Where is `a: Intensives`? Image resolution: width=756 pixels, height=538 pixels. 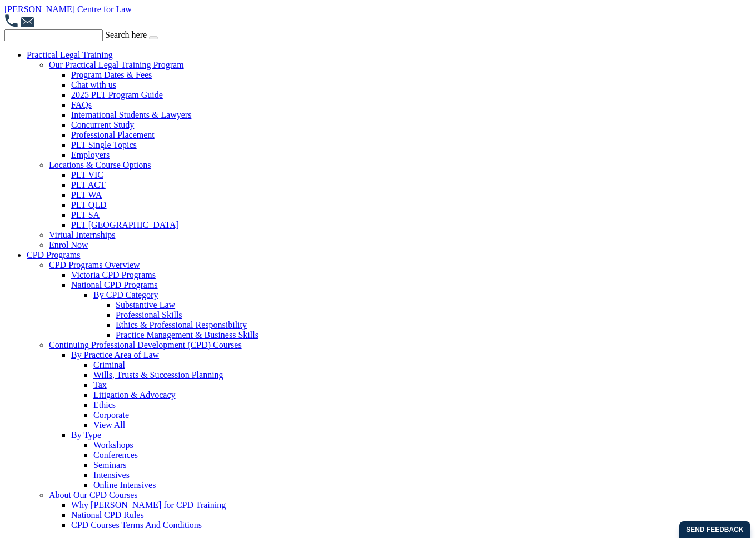 a: Intensives is located at coordinates (112, 475).